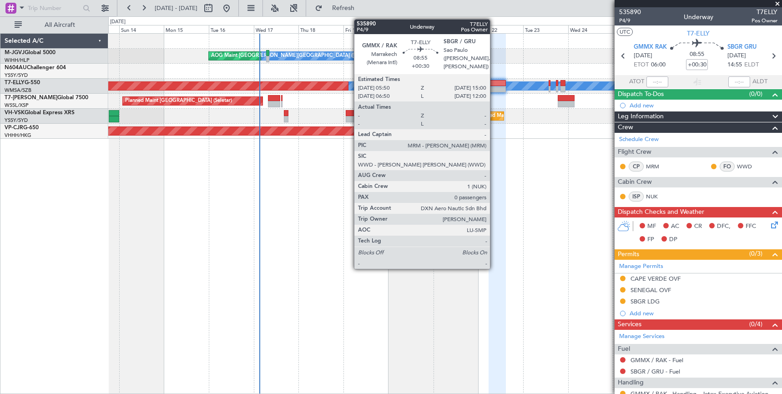 This screenshot has height=394, width=782. Describe the element at coordinates (752, 65) in the screenshot. I see `span: ELDT` at that location.